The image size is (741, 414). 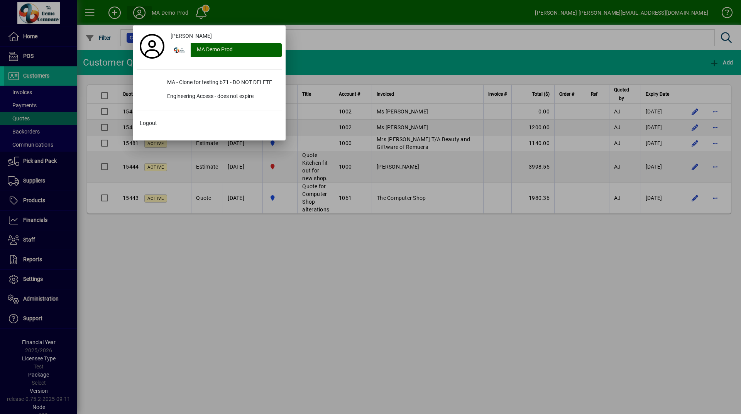 What do you see at coordinates (221, 83) in the screenshot?
I see `div: MA - Clone for testing b71 - DO NOT DELETE` at bounding box center [221, 83].